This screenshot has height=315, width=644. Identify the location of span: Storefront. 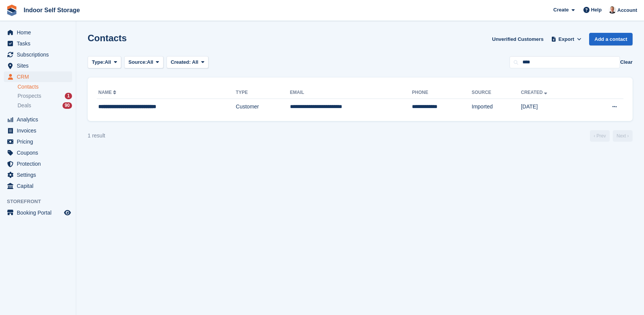
(41, 201).